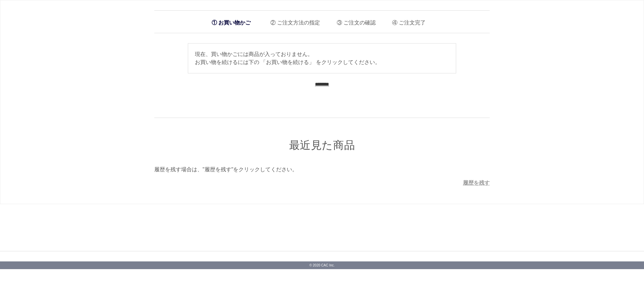 This screenshot has height=308, width=644. I want to click on li: ご注文完了, so click(406, 21).